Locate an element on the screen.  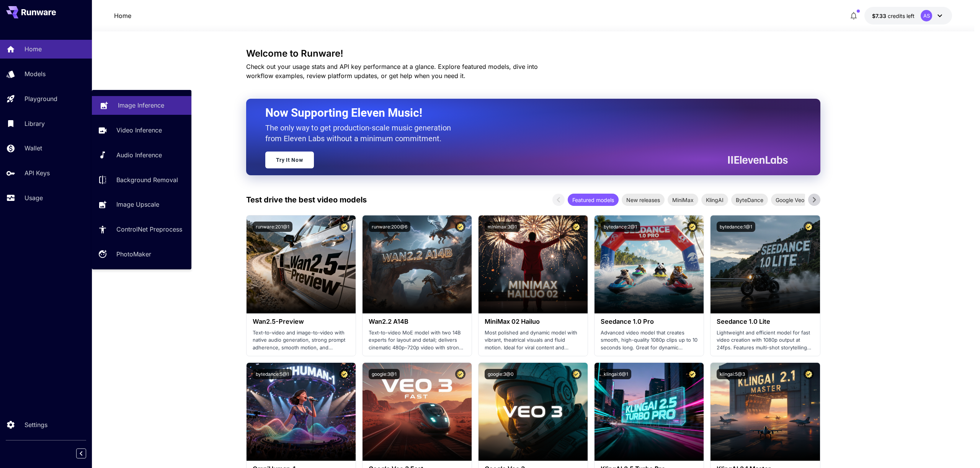
p: Library is located at coordinates (34, 124).